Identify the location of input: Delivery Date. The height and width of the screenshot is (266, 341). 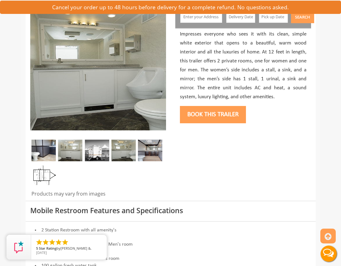
(241, 17).